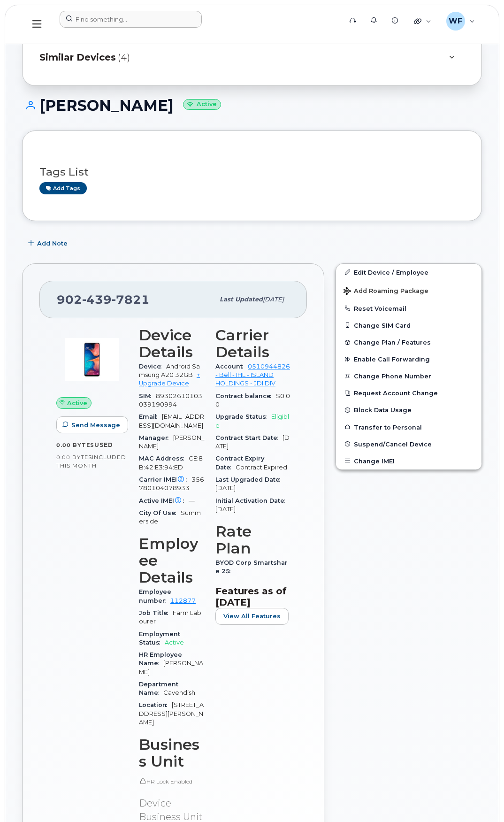 The height and width of the screenshot is (822, 504). What do you see at coordinates (158, 689) in the screenshot?
I see `span: Department Name` at bounding box center [158, 689].